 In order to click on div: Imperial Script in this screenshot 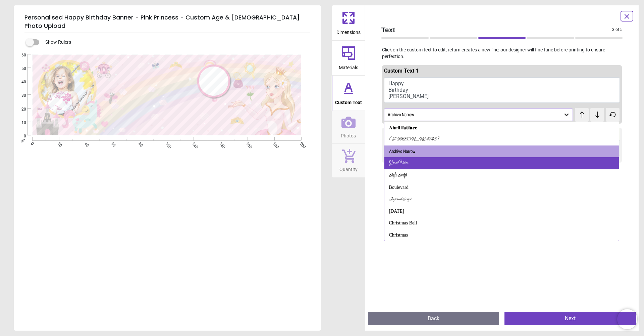, I will do `click(400, 199)`.